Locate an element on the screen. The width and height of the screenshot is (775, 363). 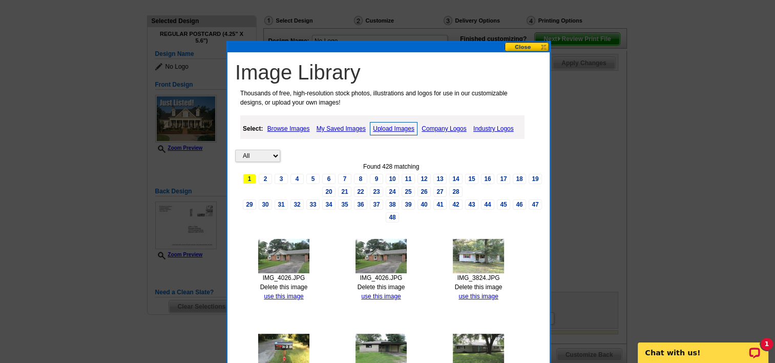
a: Browse Images is located at coordinates (288, 129).